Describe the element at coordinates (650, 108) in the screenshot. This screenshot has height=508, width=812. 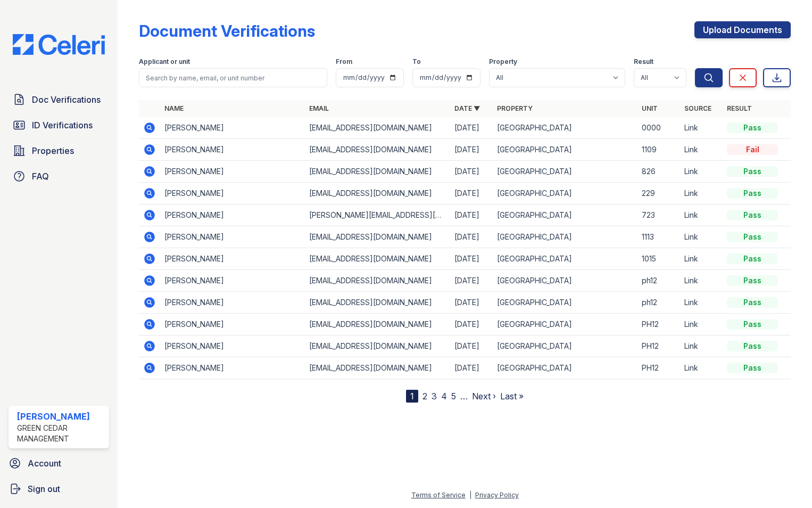
I see `a: Unit` at that location.